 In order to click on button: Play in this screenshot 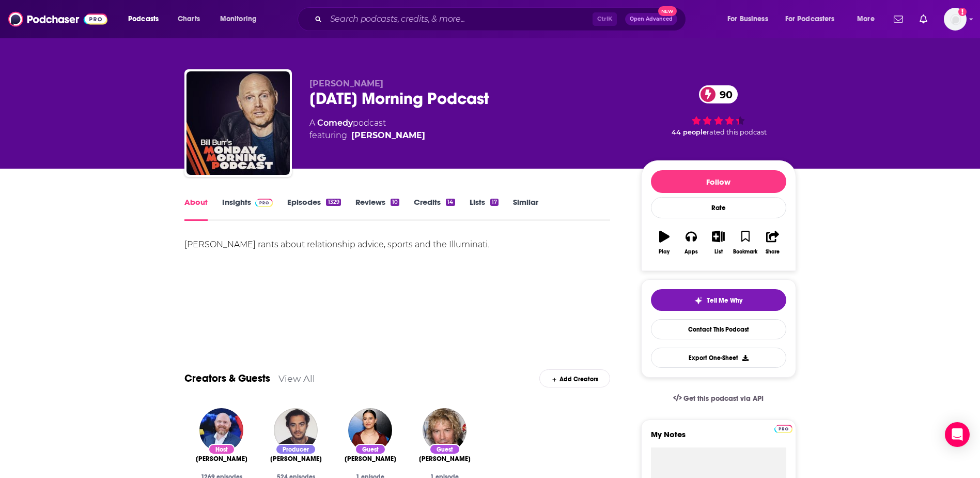, I will do `click(664, 242)`.